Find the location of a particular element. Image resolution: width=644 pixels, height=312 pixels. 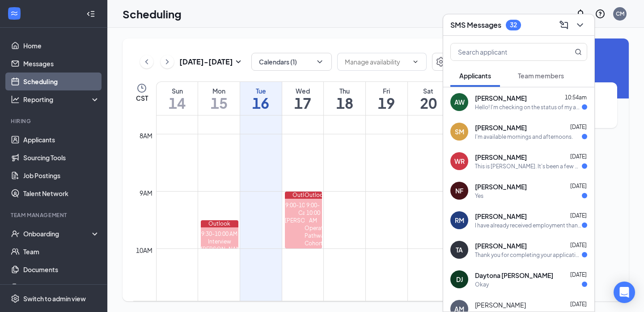

div: Open Intercom Messenger is located at coordinates (624, 292).